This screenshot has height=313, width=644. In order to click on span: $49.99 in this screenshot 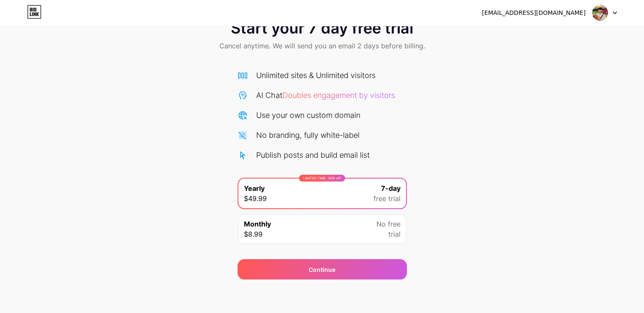, I will do `click(255, 198)`.